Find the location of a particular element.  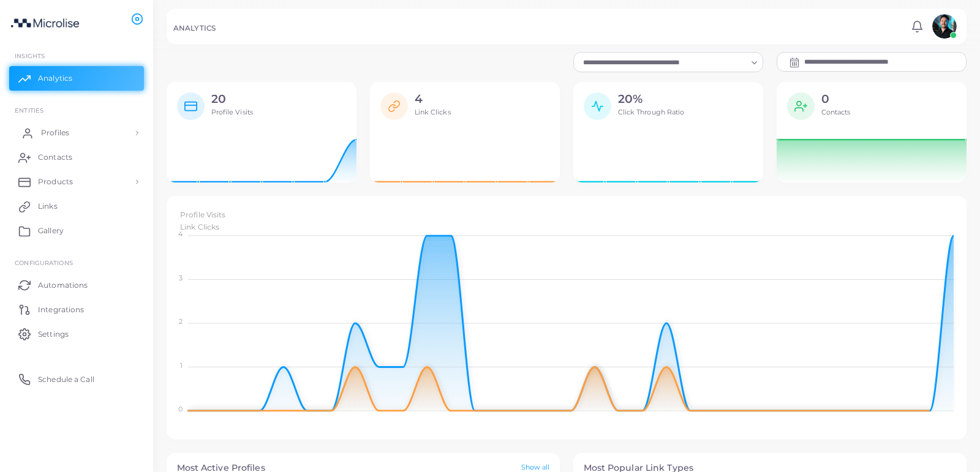

h2: 20 is located at coordinates (232, 99).